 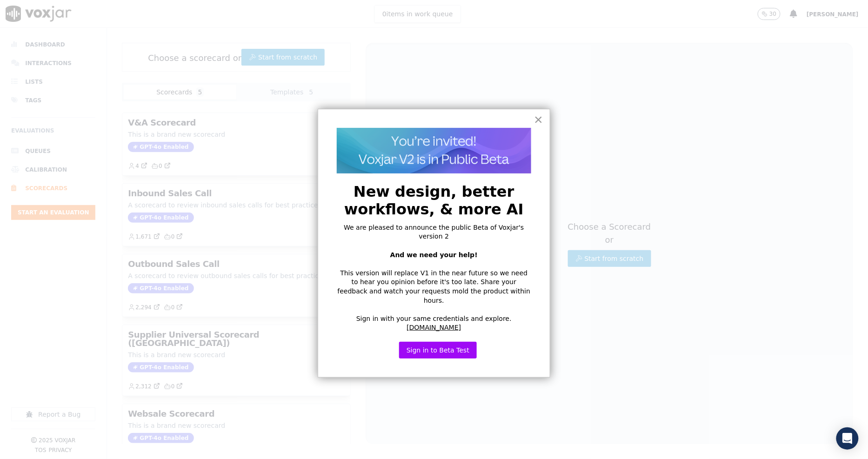 I want to click on p: This version will replace V1 in the near future so we need to hear you opinion before it's too la..., so click(x=434, y=287).